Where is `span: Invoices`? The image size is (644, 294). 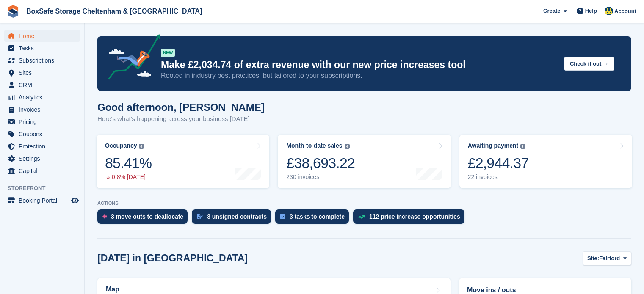 span: Invoices is located at coordinates (44, 110).